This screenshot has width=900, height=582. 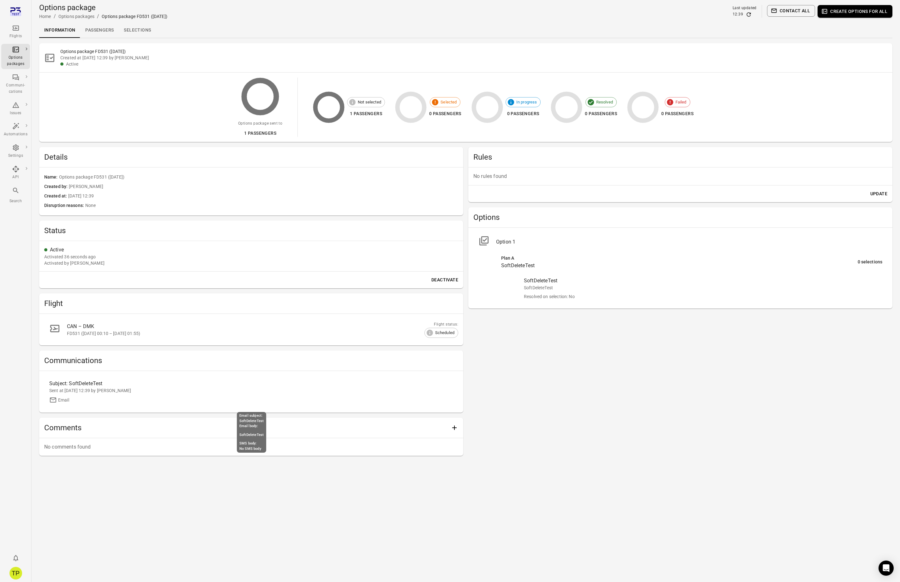 I want to click on div: Open Intercom Messenger, so click(x=886, y=569).